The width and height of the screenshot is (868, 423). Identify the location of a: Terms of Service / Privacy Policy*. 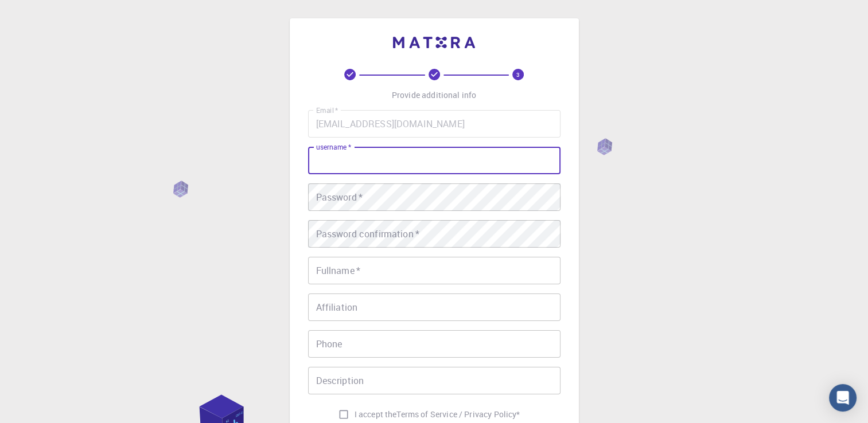
(458, 414).